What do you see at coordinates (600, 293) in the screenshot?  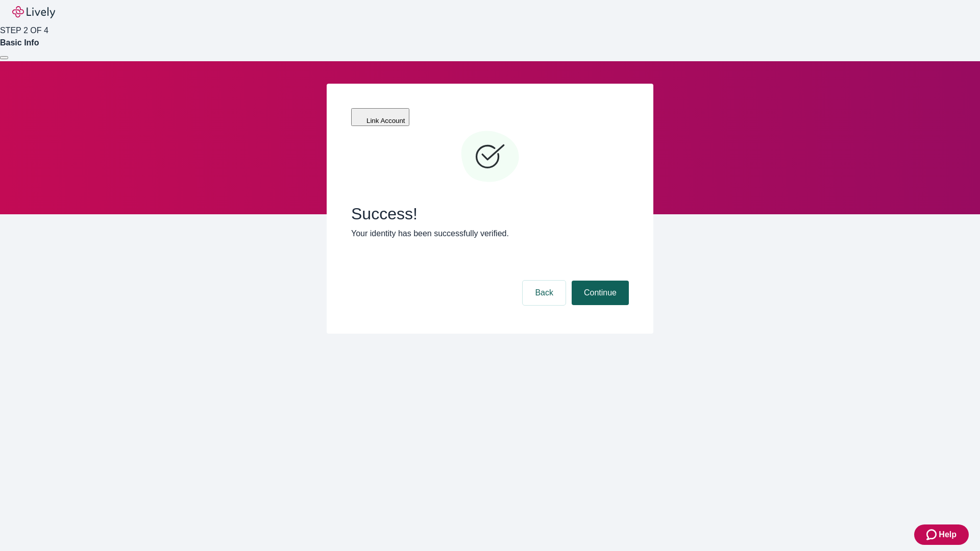 I see `button: Continue` at bounding box center [600, 293].